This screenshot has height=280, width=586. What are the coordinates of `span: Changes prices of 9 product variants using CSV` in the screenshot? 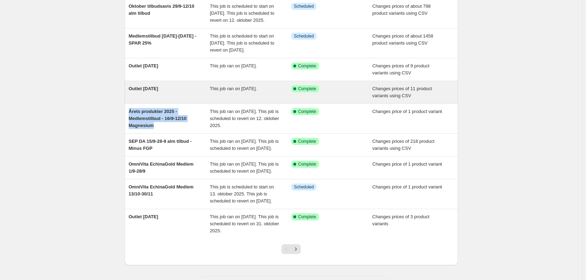 It's located at (401, 69).